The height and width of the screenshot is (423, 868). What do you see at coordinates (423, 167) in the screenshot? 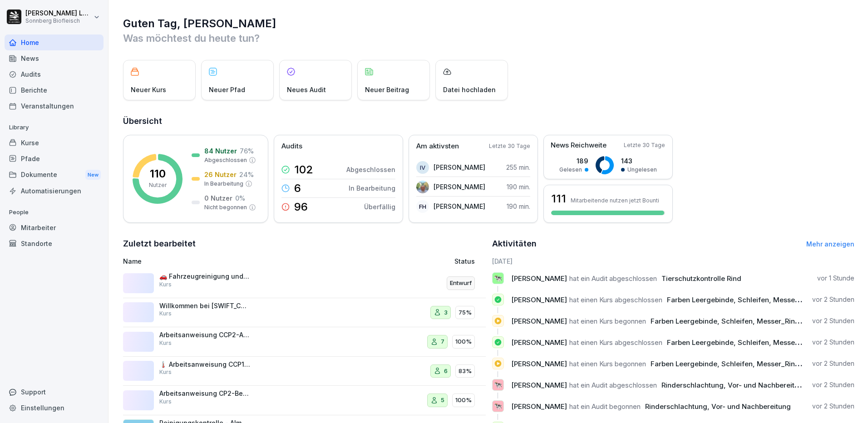
I see `div: IV` at bounding box center [423, 167].